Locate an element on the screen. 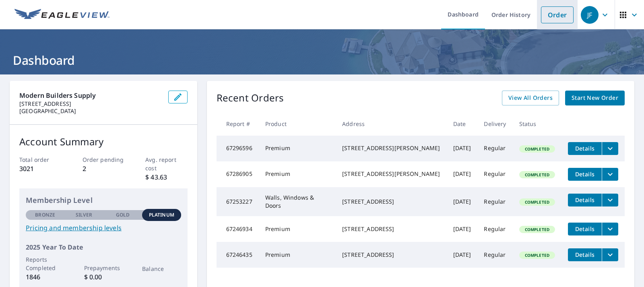 This screenshot has width=644, height=287. td: 67246934 is located at coordinates (237, 229).